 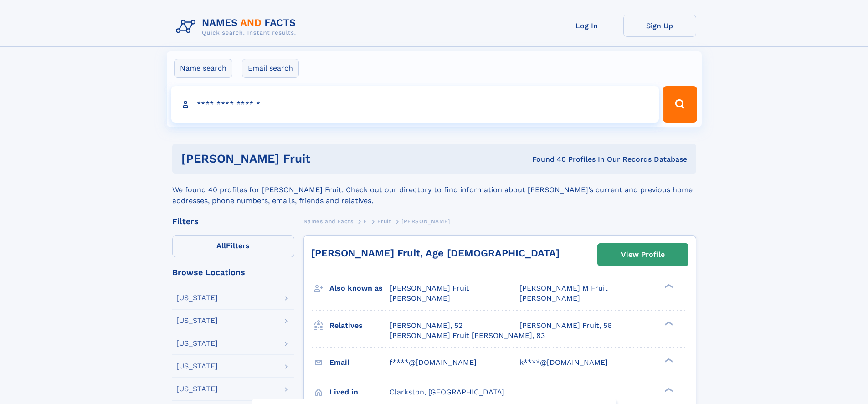 What do you see at coordinates (233, 246) in the screenshot?
I see `label: Filters` at bounding box center [233, 246].